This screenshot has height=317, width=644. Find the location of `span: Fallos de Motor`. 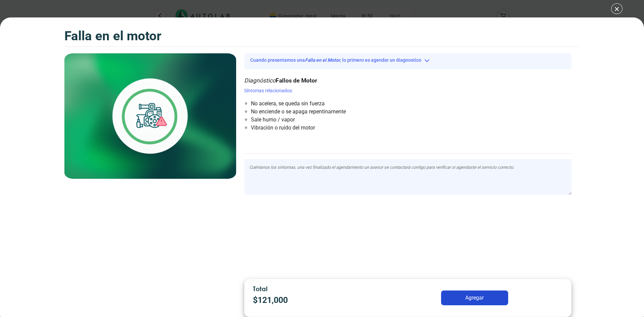

span: Fallos de Motor is located at coordinates (296, 81).